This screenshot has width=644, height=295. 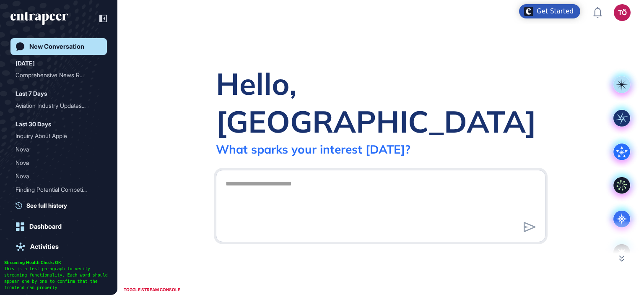 What do you see at coordinates (55, 106) in the screenshot?
I see `div: Aviation Industry Updates...` at bounding box center [55, 106].